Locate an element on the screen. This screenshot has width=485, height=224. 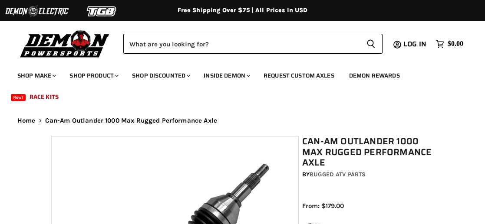
a: Shop Make is located at coordinates (36, 76).